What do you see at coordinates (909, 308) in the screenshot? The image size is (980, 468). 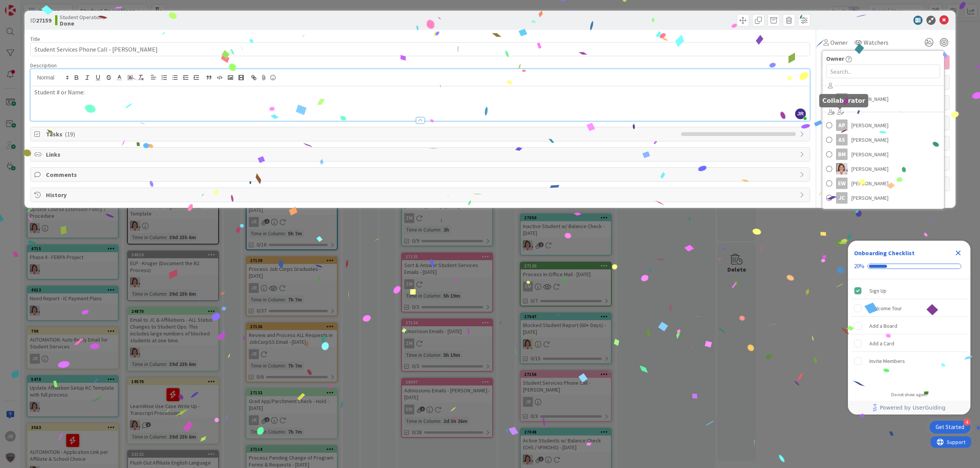 I see `div: Welcome Tour is incomplete.` at bounding box center [909, 308].